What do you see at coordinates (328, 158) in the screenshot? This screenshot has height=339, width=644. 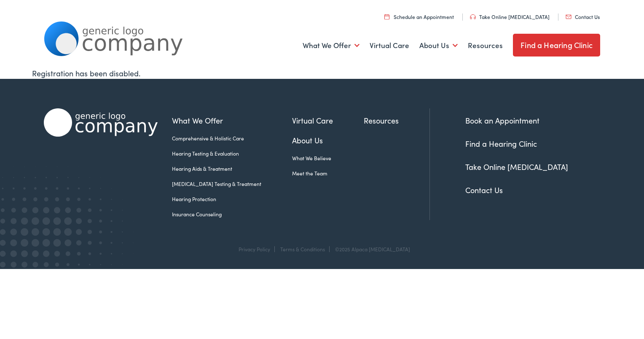 I see `a: What We Believe` at bounding box center [328, 158].